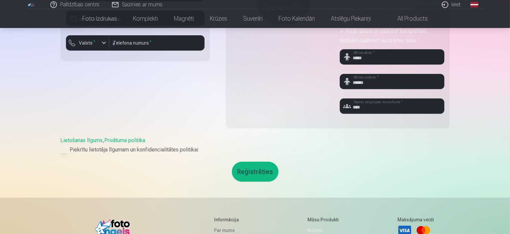 This screenshot has width=510, height=234. What do you see at coordinates (325, 220) in the screenshot?
I see `h5: Mūsu produkti` at bounding box center [325, 220].